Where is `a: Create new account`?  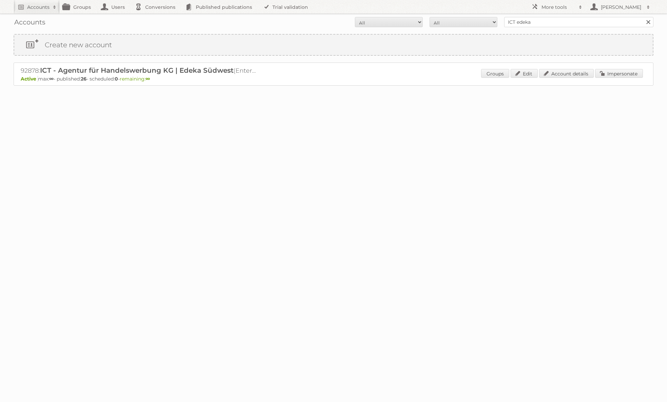 a: Create new account is located at coordinates (334, 45).